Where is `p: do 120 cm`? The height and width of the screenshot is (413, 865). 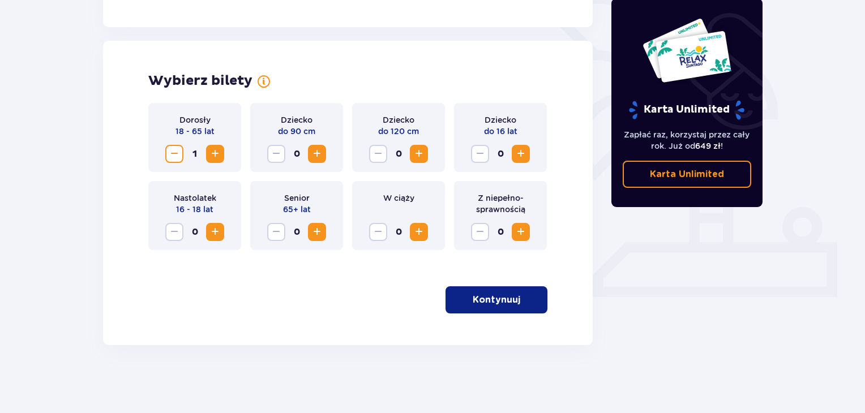
p: do 120 cm is located at coordinates (398, 131).